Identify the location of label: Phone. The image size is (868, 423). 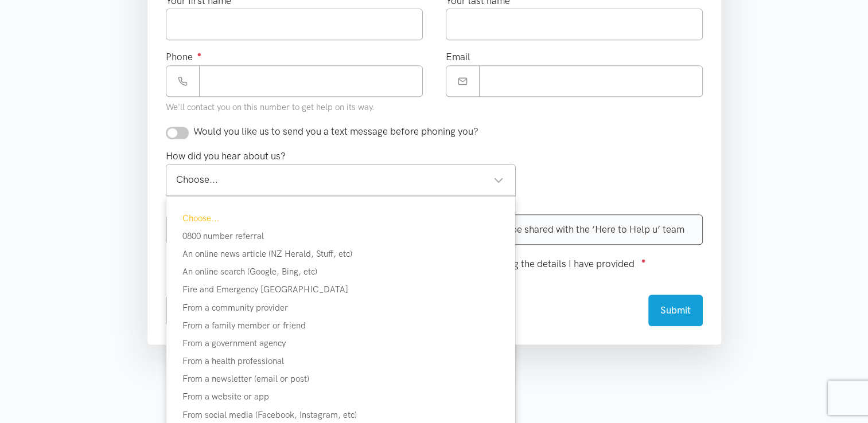
(184, 57).